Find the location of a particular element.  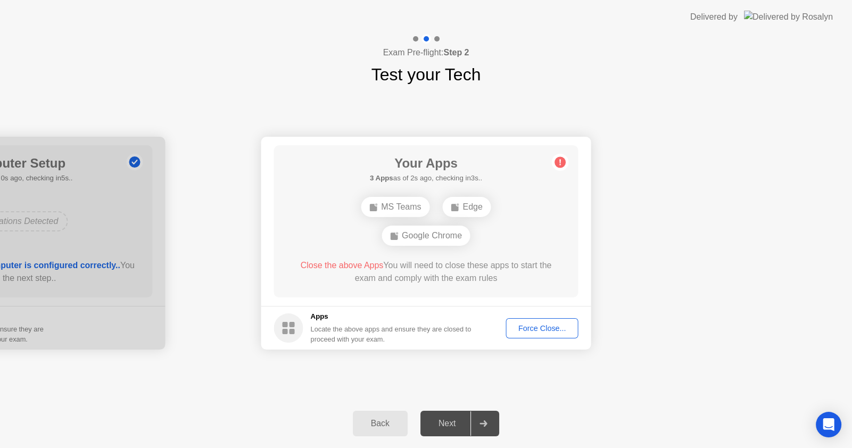

h1: Test your Tech is located at coordinates (426, 74).